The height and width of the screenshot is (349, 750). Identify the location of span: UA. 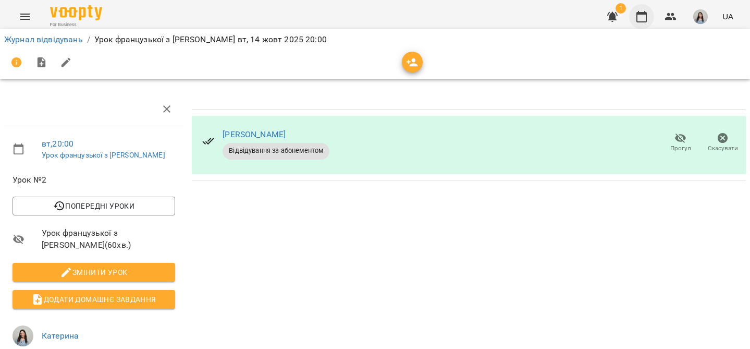
(727, 16).